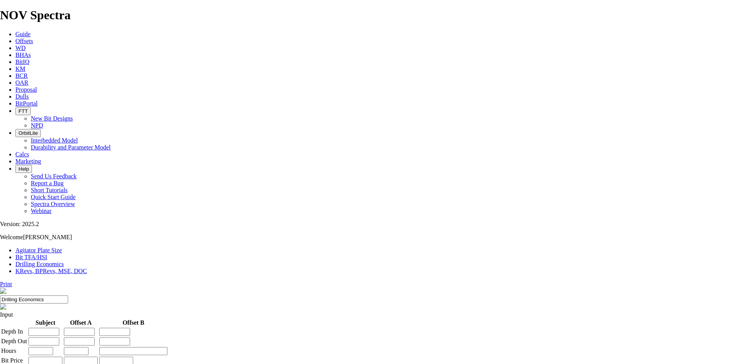 This screenshot has height=364, width=739. Describe the element at coordinates (20, 68) in the screenshot. I see `a: KM` at that location.